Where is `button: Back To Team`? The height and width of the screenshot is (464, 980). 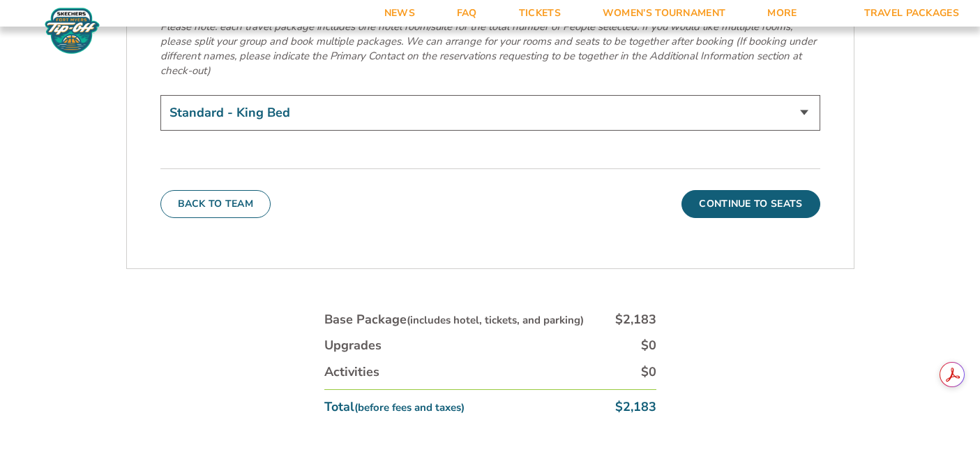 button: Back To Team is located at coordinates (215, 204).